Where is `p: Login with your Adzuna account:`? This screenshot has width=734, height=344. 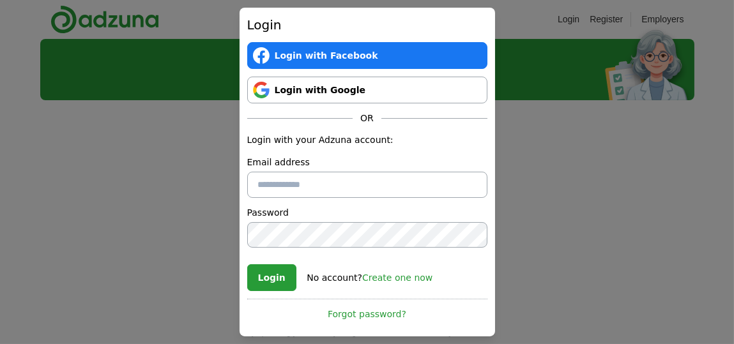
p: Login with your Adzuna account: is located at coordinates (367, 140).